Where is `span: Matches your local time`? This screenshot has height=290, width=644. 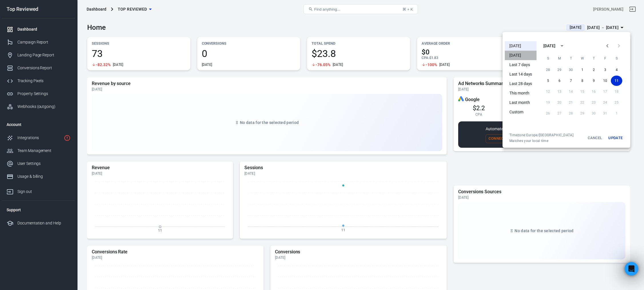
span: Matches your local time is located at coordinates (542, 141).